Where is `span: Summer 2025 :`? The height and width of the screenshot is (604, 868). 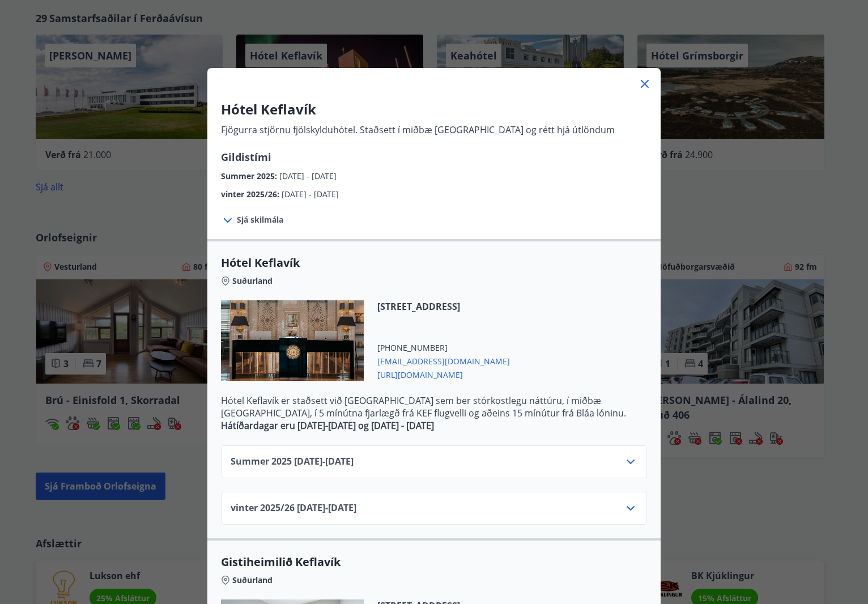 span: Summer 2025 : is located at coordinates (249, 175).